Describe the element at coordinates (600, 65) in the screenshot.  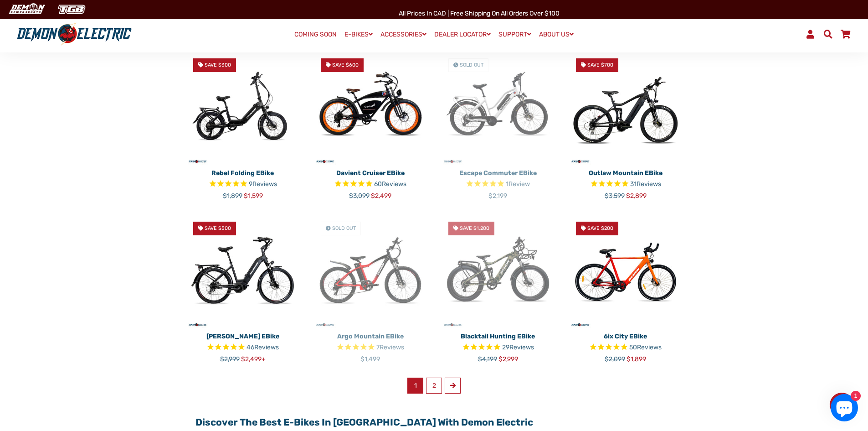
I see `span: Save $700` at that location.